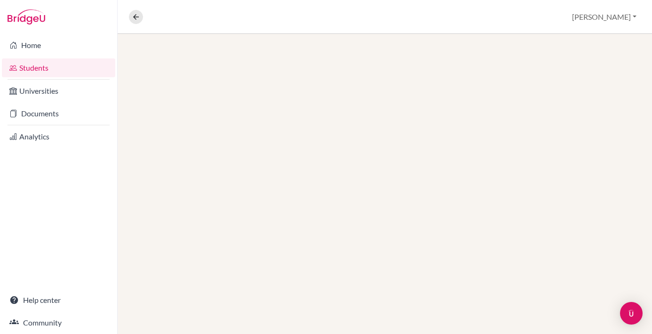  Describe the element at coordinates (58, 68) in the screenshot. I see `a: Students` at that location.